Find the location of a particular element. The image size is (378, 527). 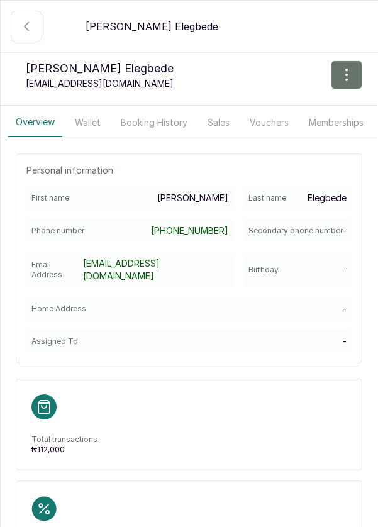

p: Secondary phone number is located at coordinates (295, 231).